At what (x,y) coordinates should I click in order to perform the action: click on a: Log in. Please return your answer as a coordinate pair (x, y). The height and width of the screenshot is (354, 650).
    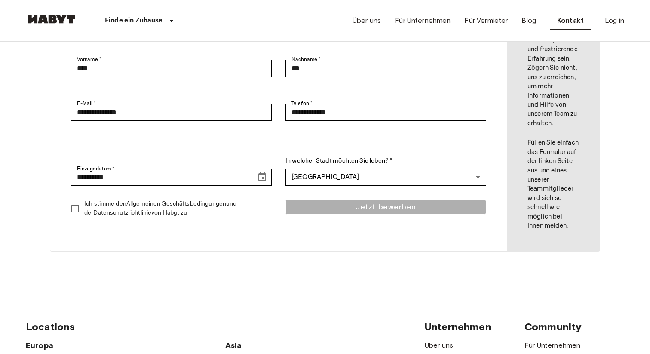
    Looking at the image, I should click on (615, 21).